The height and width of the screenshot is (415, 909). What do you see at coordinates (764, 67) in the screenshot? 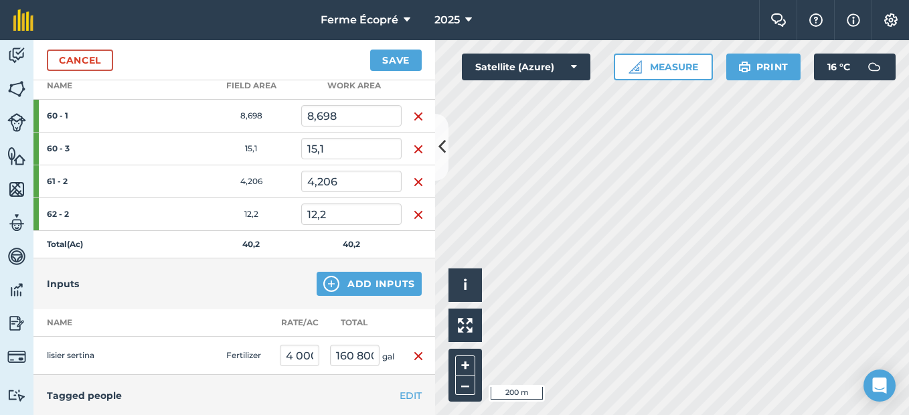
I see `button: Print` at bounding box center [764, 67].